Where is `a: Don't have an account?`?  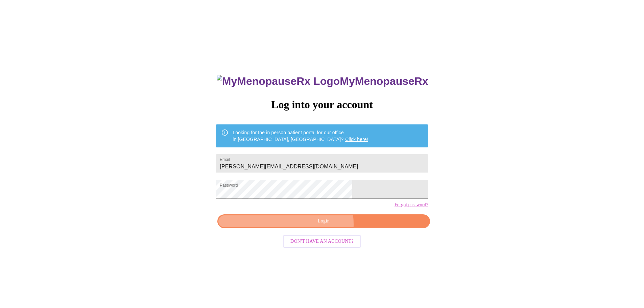
a: Don't have an account? is located at coordinates (322, 240).